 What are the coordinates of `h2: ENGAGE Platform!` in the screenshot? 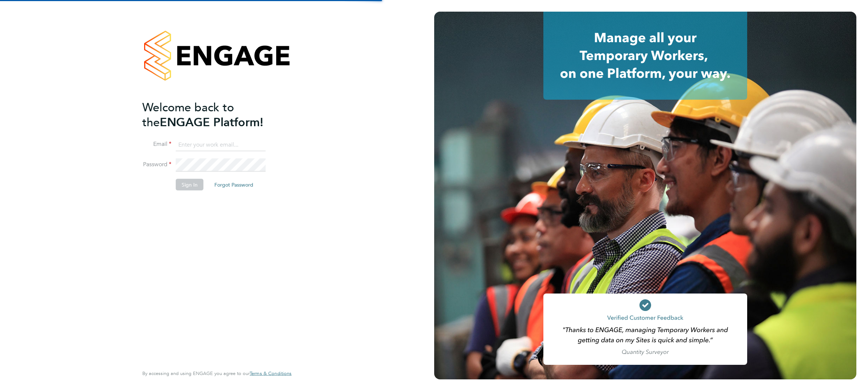 It's located at (213, 115).